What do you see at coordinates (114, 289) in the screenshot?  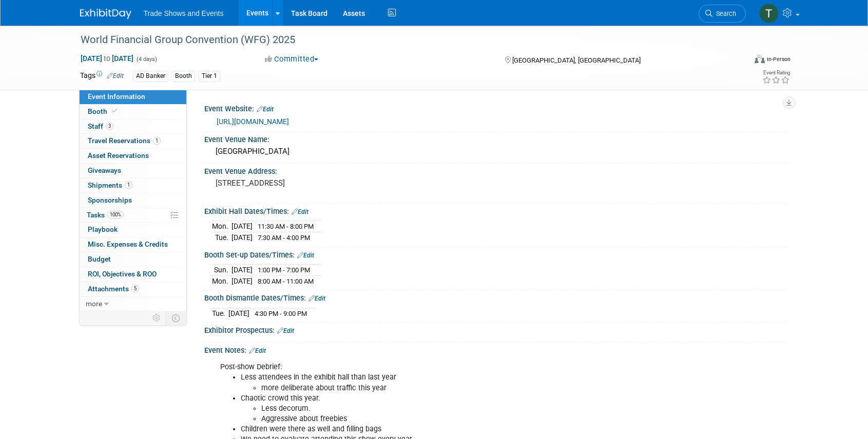 I see `span: Attachments` at bounding box center [114, 289].